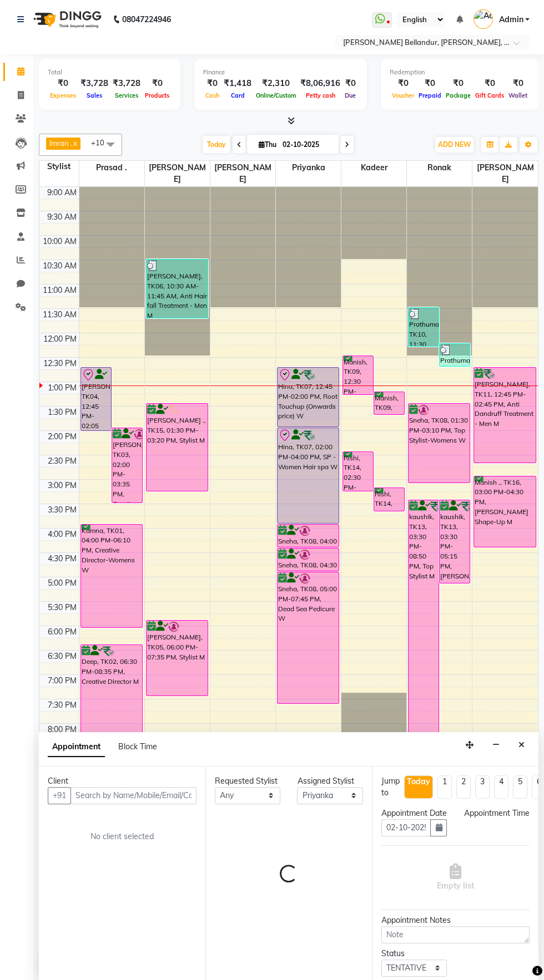 The width and height of the screenshot is (544, 980). I want to click on div: Sneha, TK08, 05:00 PM-07:45 PM, Dead Sea Pedicure W, so click(308, 638).